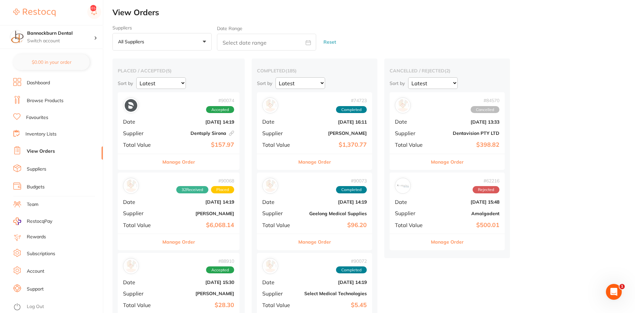 This screenshot has width=635, height=313. What do you see at coordinates (403, 186) in the screenshot?
I see `img: Amalgadent` at bounding box center [403, 186].